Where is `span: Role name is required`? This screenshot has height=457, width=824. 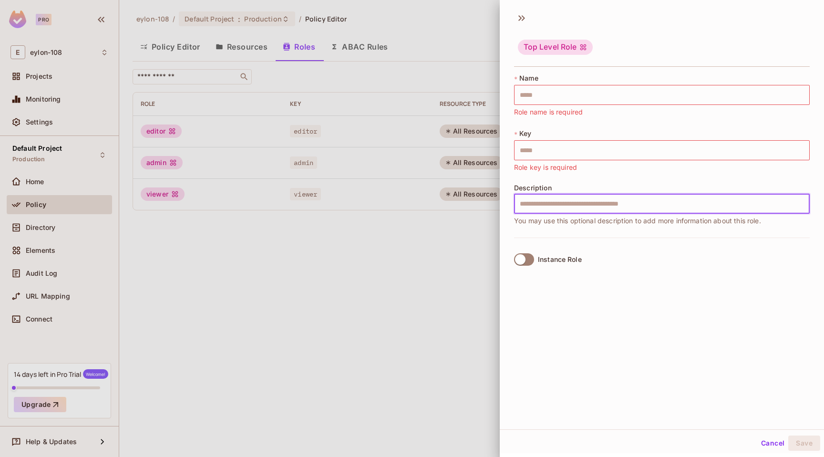
span: Role name is required is located at coordinates (549, 112).